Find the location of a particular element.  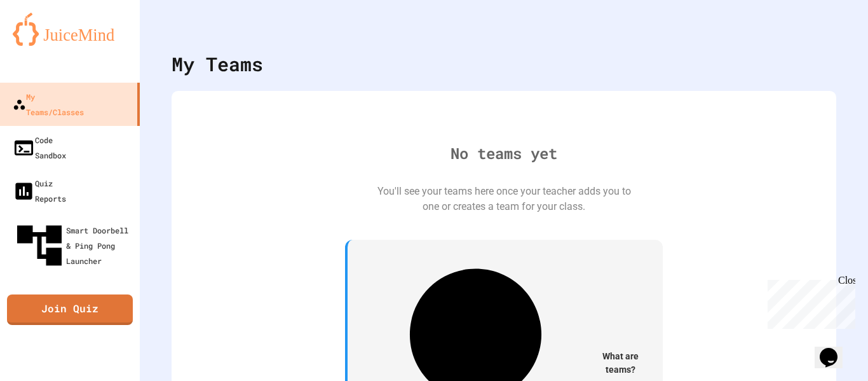

div: My Teams is located at coordinates (217, 64).